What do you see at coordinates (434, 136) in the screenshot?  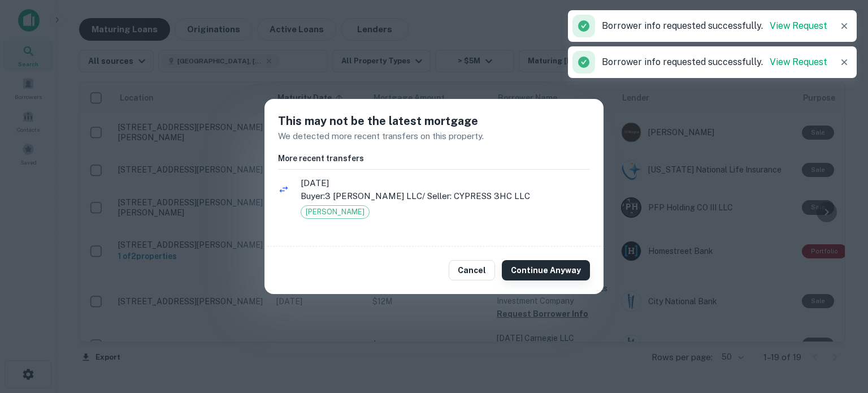 I see `p: We detected more recent transfers on this property.` at bounding box center [434, 136].